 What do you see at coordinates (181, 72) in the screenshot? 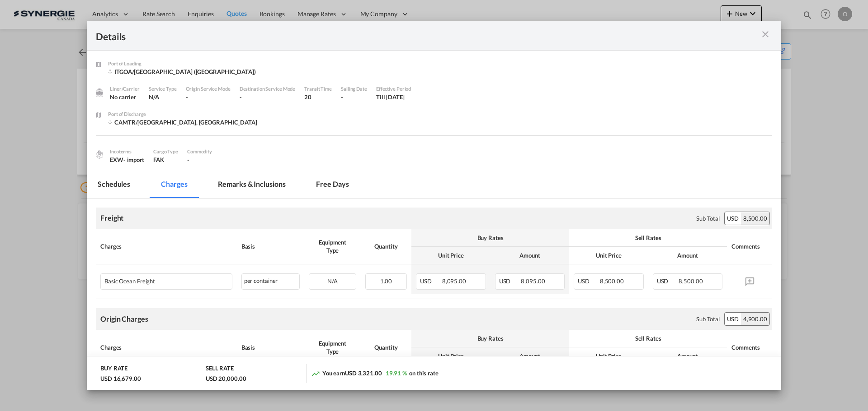
I see `div: ITGOA/Genova (Genoa)` at bounding box center [181, 72].